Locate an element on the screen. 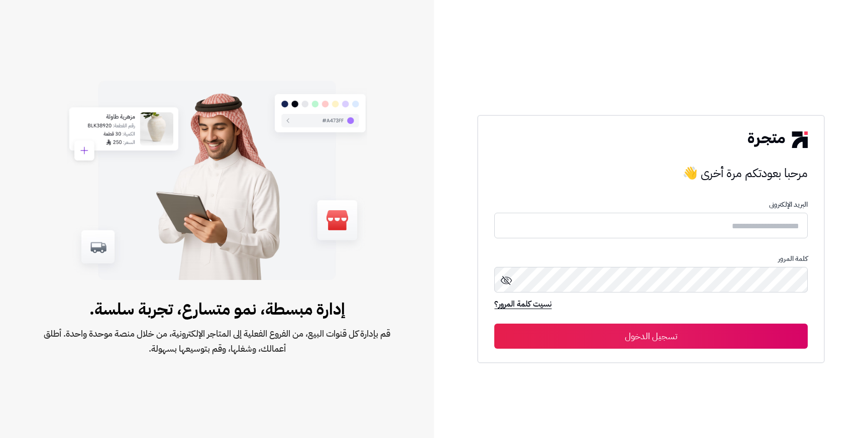 This screenshot has height=438, width=868. img: logo-2.png is located at coordinates (777, 140).